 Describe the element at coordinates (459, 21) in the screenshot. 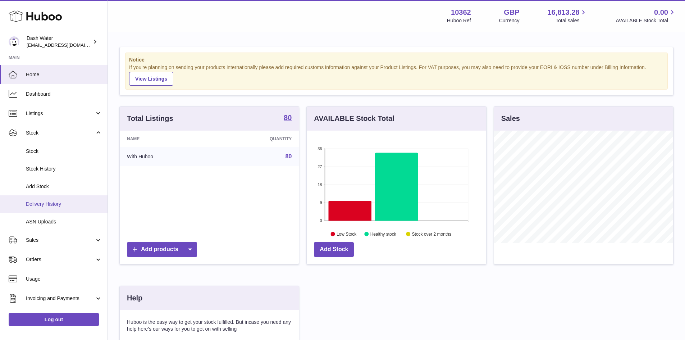

I see `div: Huboo Ref` at that location.